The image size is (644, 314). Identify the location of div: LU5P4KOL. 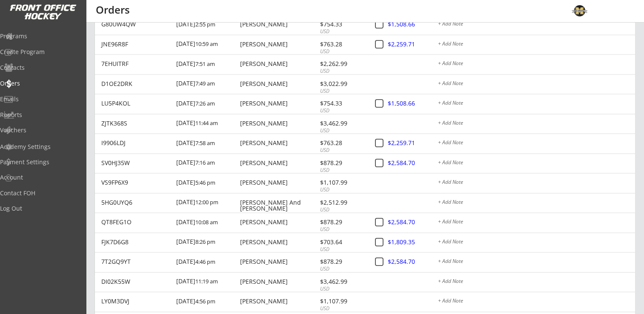
(136, 104).